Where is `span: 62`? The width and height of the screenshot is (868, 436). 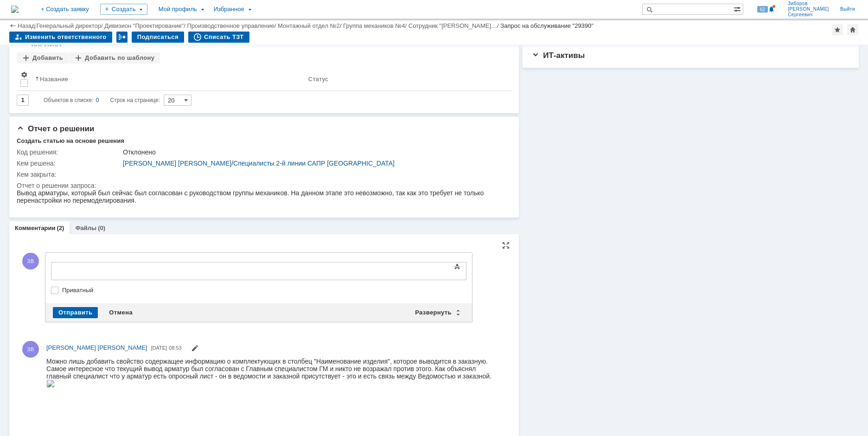
span: 62 is located at coordinates (762, 9).